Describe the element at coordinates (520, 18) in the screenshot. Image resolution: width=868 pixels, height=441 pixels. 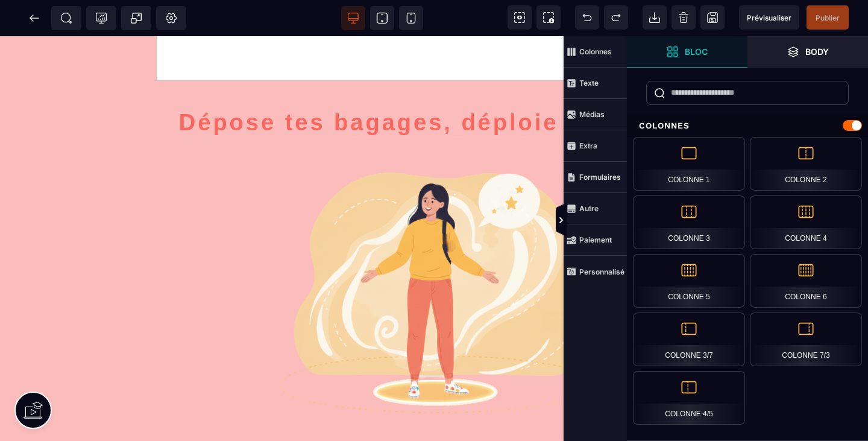
I see `span: Voir les composants` at that location.